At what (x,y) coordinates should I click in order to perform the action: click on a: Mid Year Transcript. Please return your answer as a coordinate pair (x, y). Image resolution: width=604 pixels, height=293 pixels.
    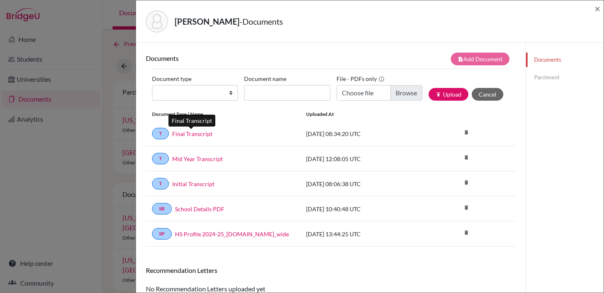
    Looking at the image, I should click on (197, 158).